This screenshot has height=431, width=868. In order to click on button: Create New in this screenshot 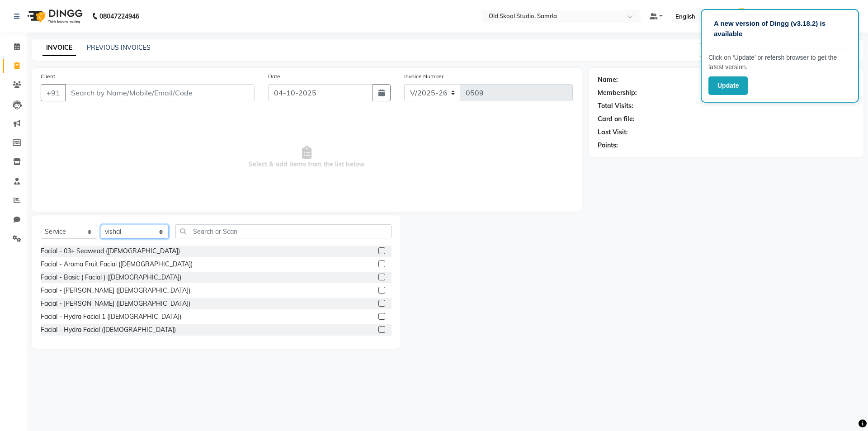, I will do `click(726, 50)`.